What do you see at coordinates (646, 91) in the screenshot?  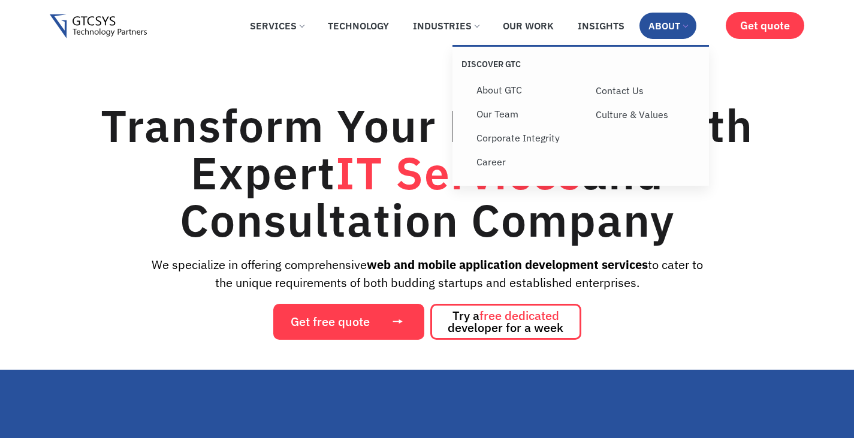 I see `a: Contact Us` at bounding box center [646, 91].